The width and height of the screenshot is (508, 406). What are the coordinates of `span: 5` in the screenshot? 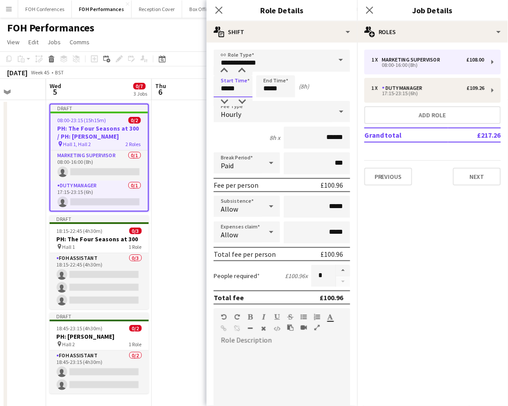 It's located at (55, 92).